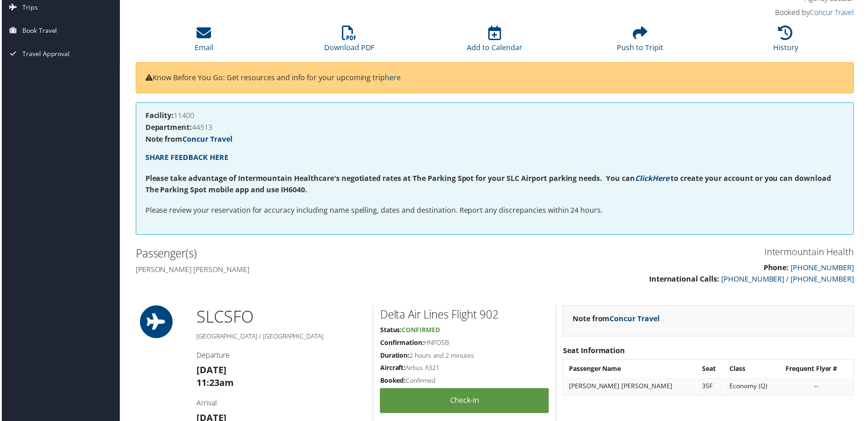 The image size is (868, 421). What do you see at coordinates (495, 78) in the screenshot?
I see `p: Know Before You Go: Get resources and info for your upcoming trip` at bounding box center [495, 78].